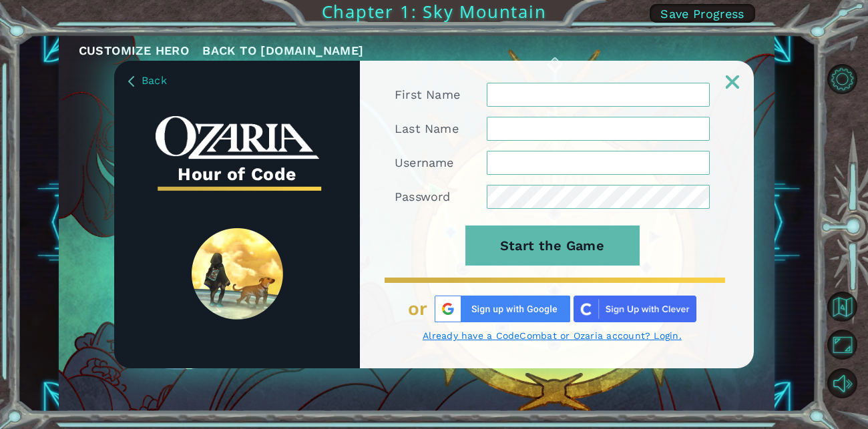 This screenshot has height=429, width=868. I want to click on span: Back, so click(154, 81).